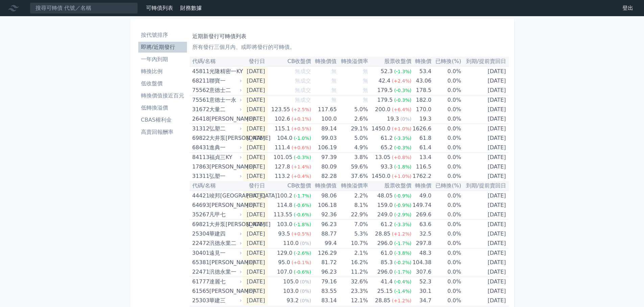  Describe the element at coordinates (224, 90) in the screenshot. I see `div: 意德士二` at that location.